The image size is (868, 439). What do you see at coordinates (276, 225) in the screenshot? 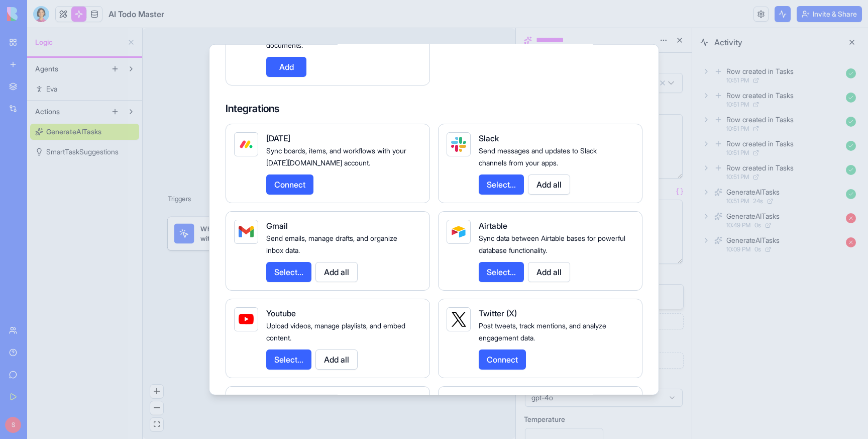
I see `span: Gmail` at bounding box center [276, 225].